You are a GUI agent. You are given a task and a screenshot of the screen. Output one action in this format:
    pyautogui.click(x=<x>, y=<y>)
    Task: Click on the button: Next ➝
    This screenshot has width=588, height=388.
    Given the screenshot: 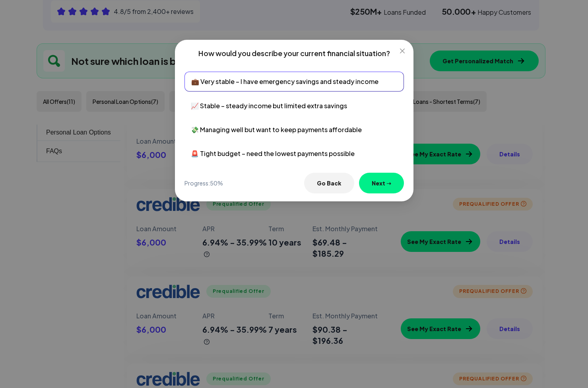 What is the action you would take?
    pyautogui.click(x=382, y=183)
    